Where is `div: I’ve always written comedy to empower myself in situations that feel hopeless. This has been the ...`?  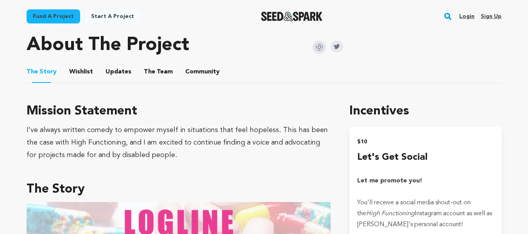
div: I’ve always written comedy to empower myself in situations that feel hopeless. This has been the ... is located at coordinates (179, 143).